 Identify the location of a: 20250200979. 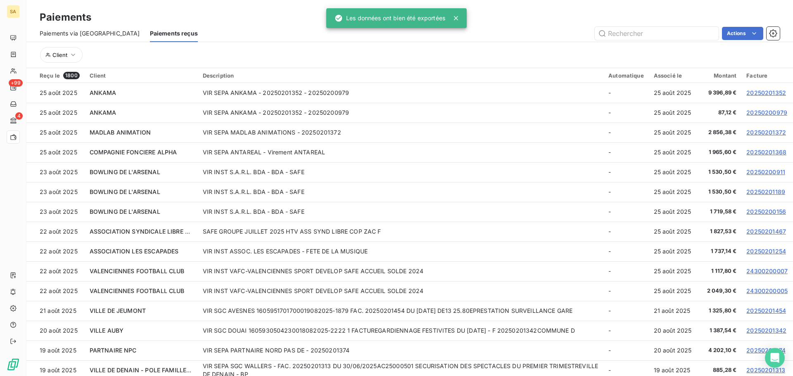
(767, 112).